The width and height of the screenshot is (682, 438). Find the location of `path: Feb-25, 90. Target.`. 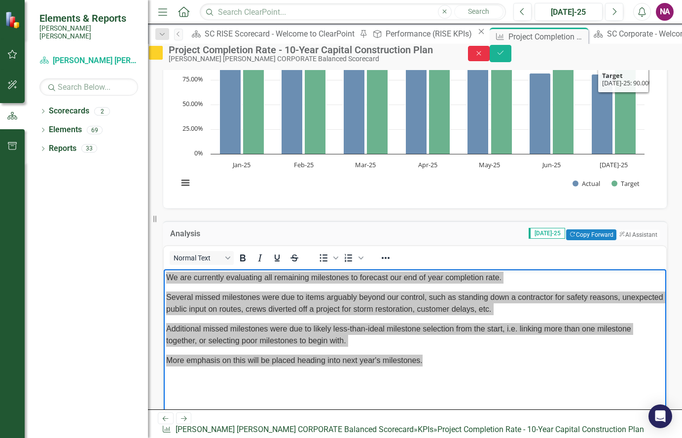

path: Feb-25, 90. Target. is located at coordinates (315, 110).